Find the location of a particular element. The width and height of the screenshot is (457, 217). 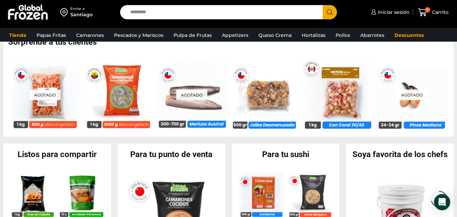

a: Papas Fritas is located at coordinates (51, 35).